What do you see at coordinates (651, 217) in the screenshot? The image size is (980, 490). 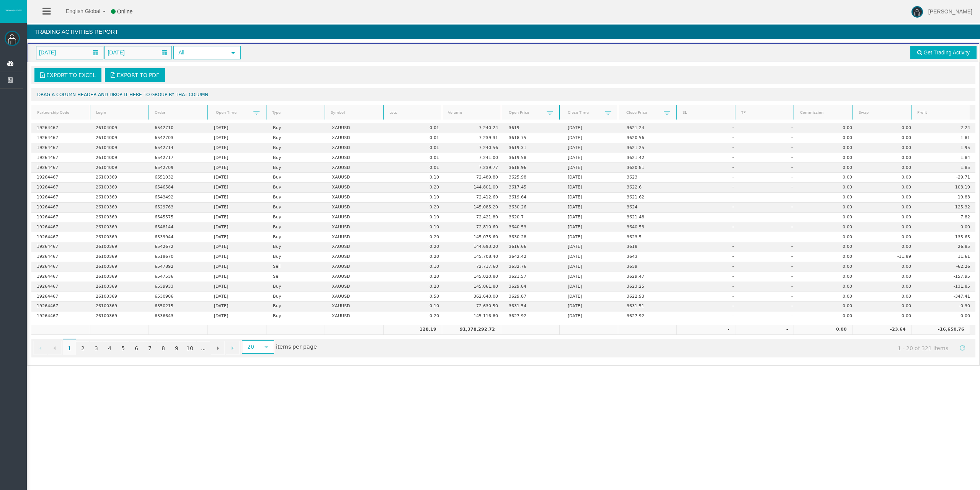 I see `td: 3621.48` at bounding box center [651, 217].